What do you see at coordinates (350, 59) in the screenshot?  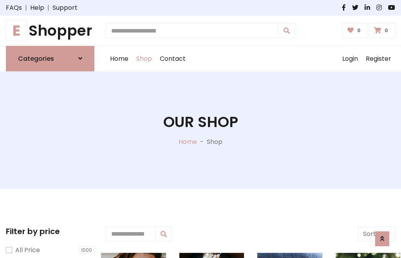 I see `a: Login` at bounding box center [350, 59].